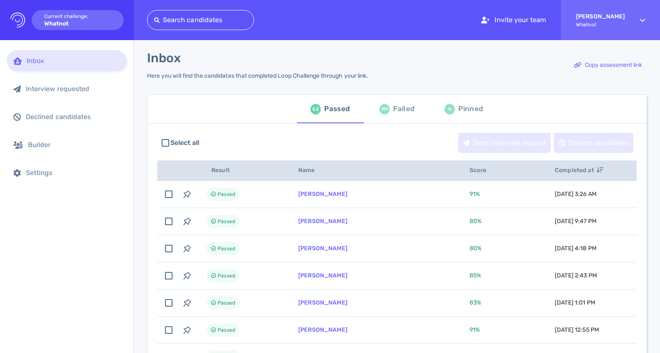 The height and width of the screenshot is (353, 660). Describe the element at coordinates (449, 109) in the screenshot. I see `div: 0` at that location.